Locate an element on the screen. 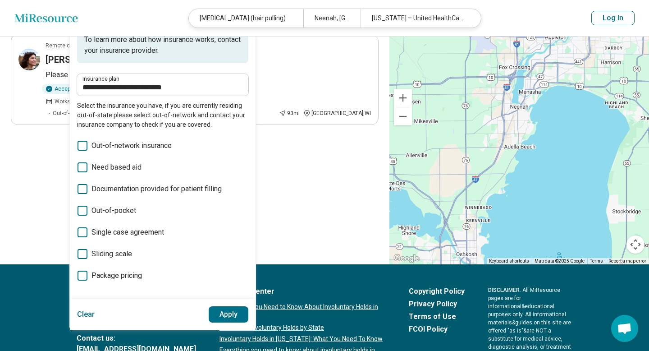 This screenshot has width=649, height=351. p: Remote or In-person is located at coordinates (71, 46).